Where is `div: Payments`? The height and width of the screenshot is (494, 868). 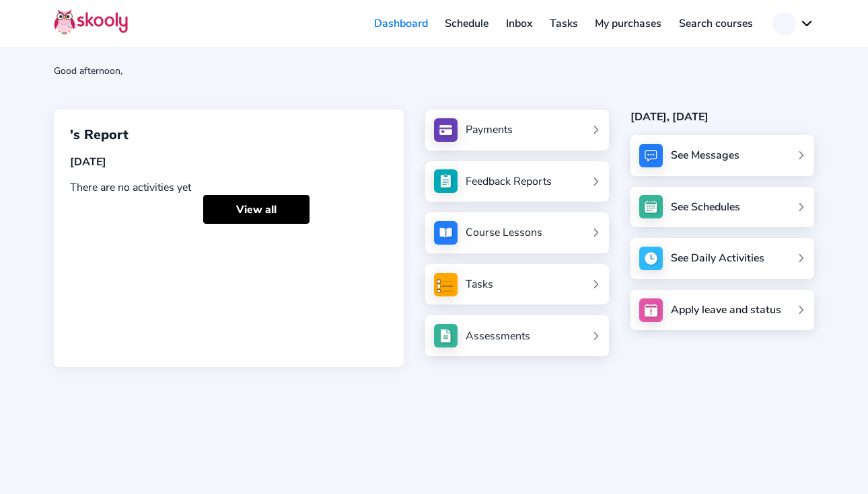
div: Payments is located at coordinates (489, 130).